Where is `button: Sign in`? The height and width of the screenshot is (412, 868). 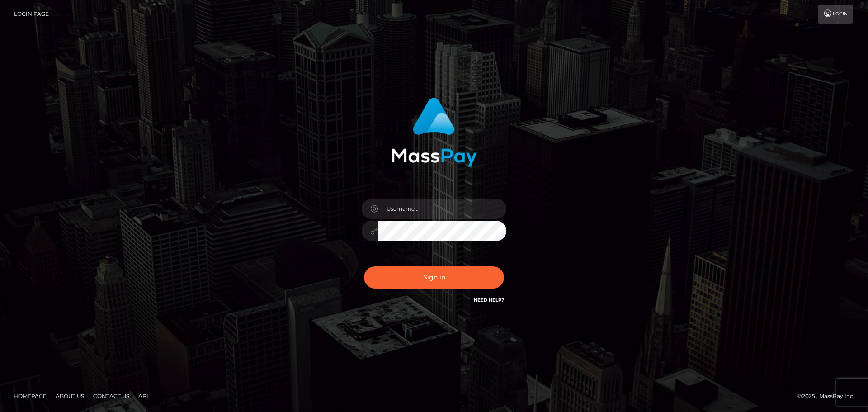 button: Sign in is located at coordinates (434, 277).